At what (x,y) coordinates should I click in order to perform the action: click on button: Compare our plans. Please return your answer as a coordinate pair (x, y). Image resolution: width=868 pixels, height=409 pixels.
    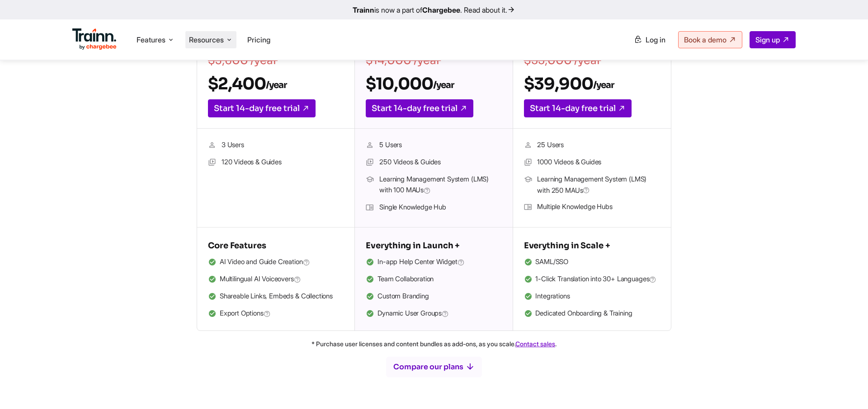
    Looking at the image, I should click on (434, 367).